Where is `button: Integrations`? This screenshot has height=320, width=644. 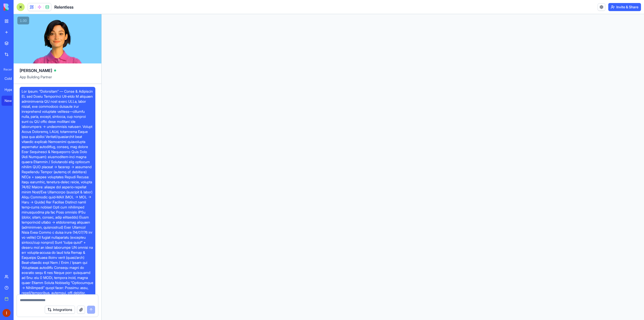 button: Integrations is located at coordinates (60, 310).